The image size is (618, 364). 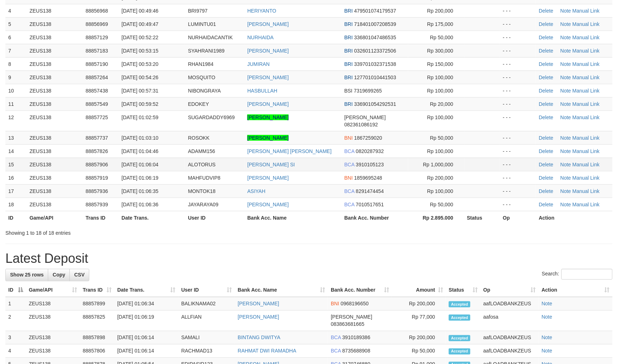 What do you see at coordinates (200, 64) in the screenshot?
I see `span: RHAN1984` at bounding box center [200, 64].